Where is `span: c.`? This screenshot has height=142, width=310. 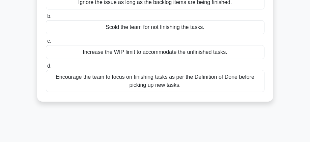 span: c. is located at coordinates (49, 41).